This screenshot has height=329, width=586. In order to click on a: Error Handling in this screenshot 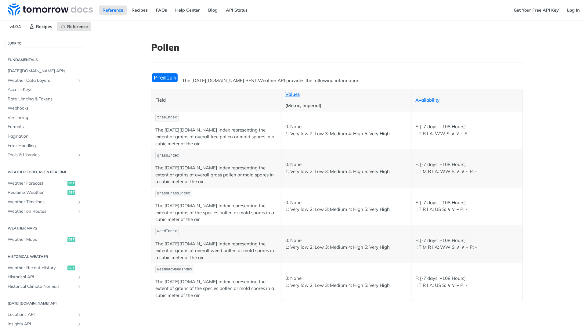, I will do `click(44, 146)`.